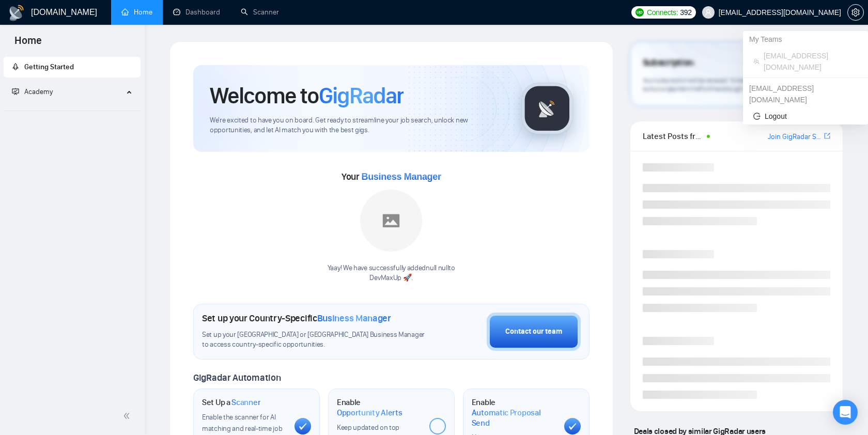 This screenshot has height=435, width=868. Describe the element at coordinates (686, 13) in the screenshot. I see `span: 392` at that location.